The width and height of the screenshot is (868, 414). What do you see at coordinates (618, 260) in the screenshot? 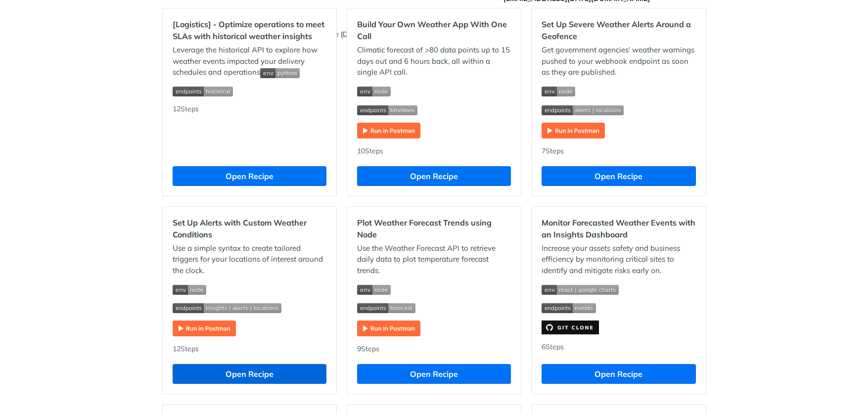
I see `p: Increase your assets safety and business efficiency by monitoring critical sites to identify and ...` at bounding box center [618, 260].